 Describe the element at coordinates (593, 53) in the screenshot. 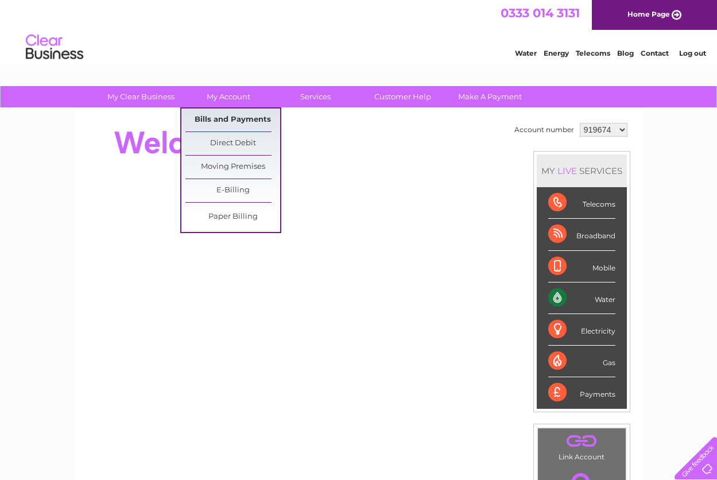

I see `a: Telecoms` at that location.